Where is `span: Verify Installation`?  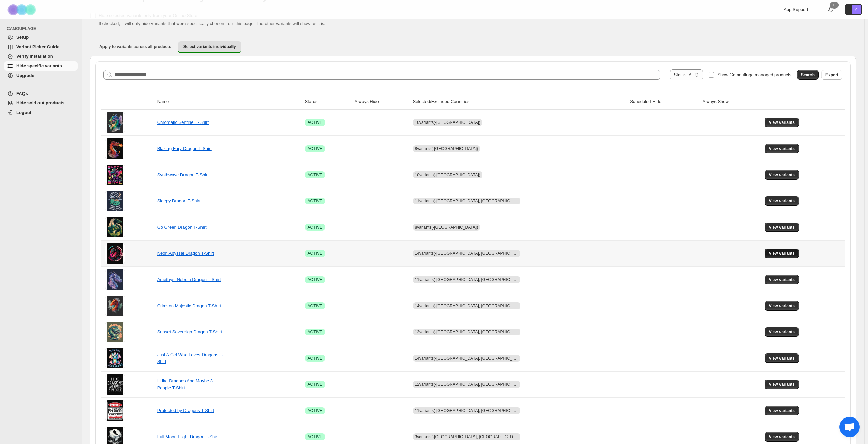
span: Verify Installation is located at coordinates (35, 56).